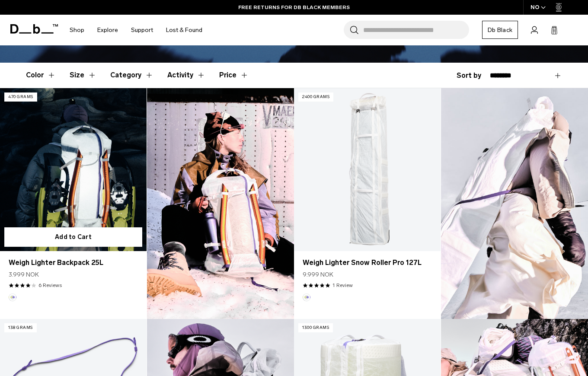  What do you see at coordinates (343, 285) in the screenshot?
I see `a: 1 reviews` at bounding box center [343, 285].